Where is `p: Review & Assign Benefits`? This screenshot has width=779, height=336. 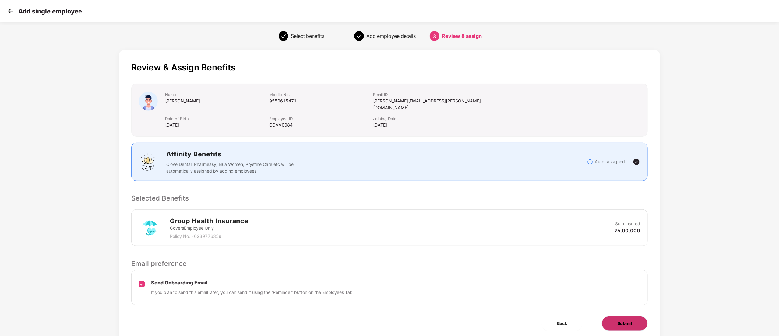
p: Review & Assign Benefits is located at coordinates (390, 67).